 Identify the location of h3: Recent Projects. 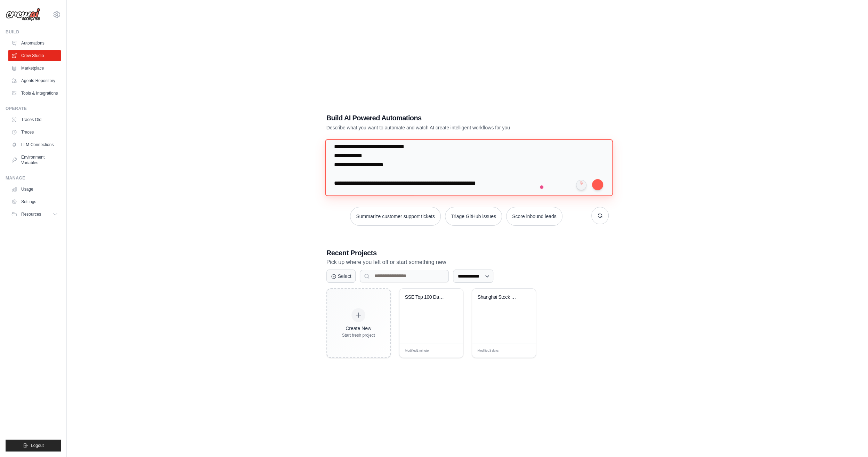
(467, 253).